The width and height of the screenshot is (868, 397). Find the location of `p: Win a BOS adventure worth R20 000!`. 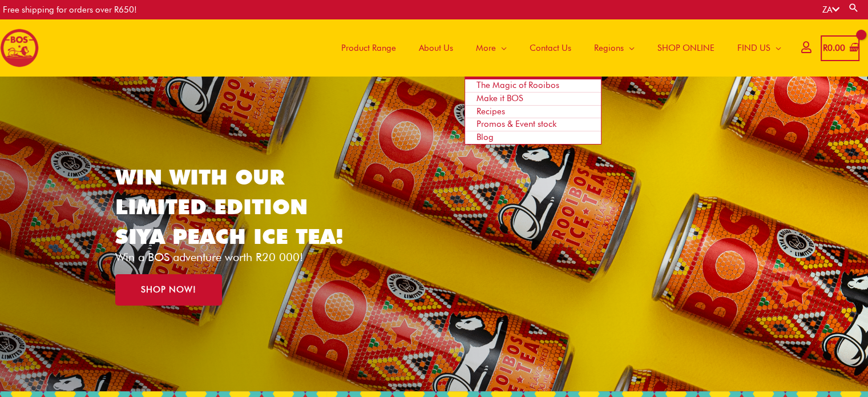

p: Win a BOS adventure worth R20 000! is located at coordinates (238, 257).